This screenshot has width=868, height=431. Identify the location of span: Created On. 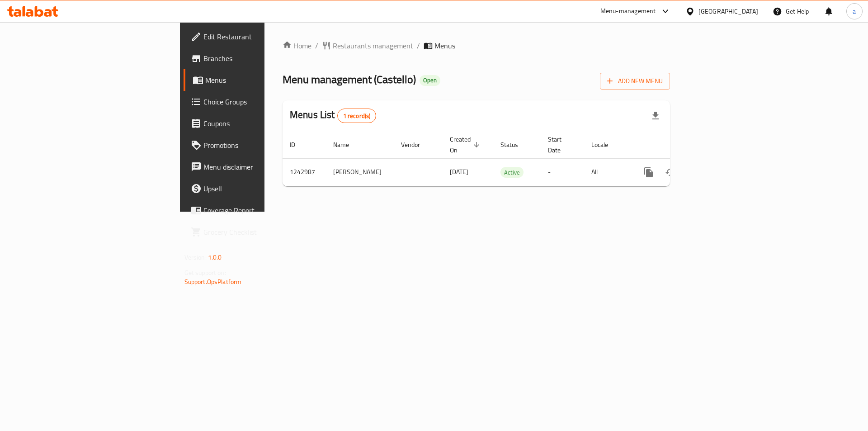
(466, 145).